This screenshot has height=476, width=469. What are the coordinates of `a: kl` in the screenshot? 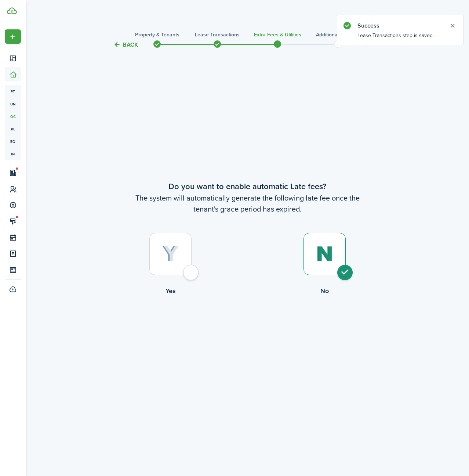 It's located at (13, 129).